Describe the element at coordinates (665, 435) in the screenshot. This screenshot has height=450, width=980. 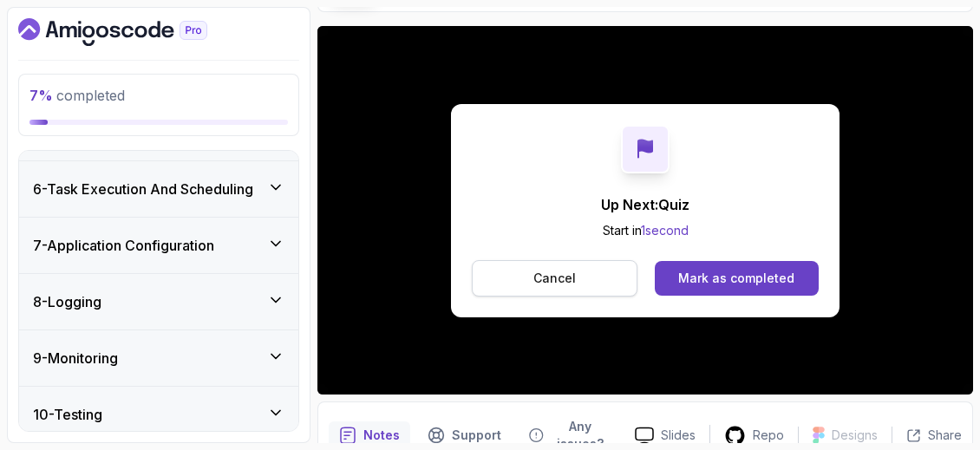
I see `a: Slides` at that location.